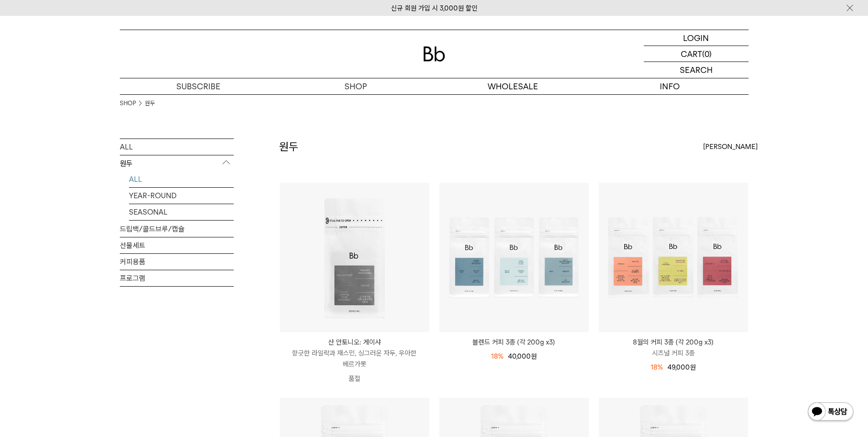  What do you see at coordinates (354, 359) in the screenshot?
I see `p: 향긋한 라일락과 재스민, 싱그러운 자두, 우아한 베르가못` at bounding box center [354, 359].